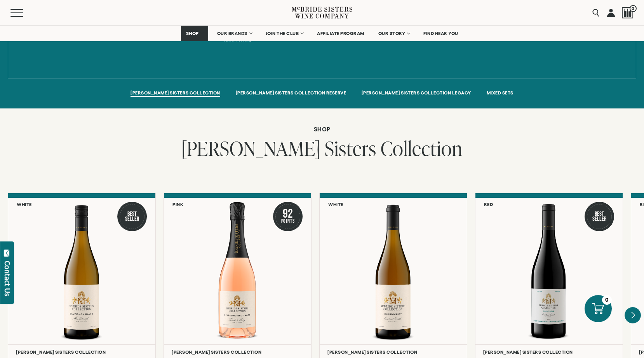 The image size is (644, 358). I want to click on div: 0, so click(607, 300).